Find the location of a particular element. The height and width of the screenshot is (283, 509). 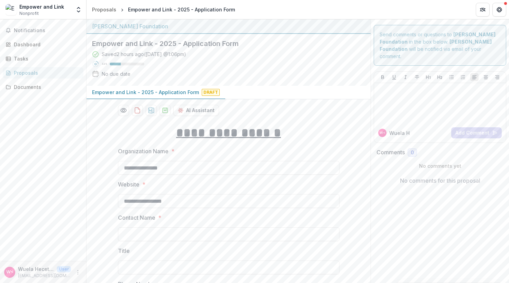

p: Website is located at coordinates (129, 184).